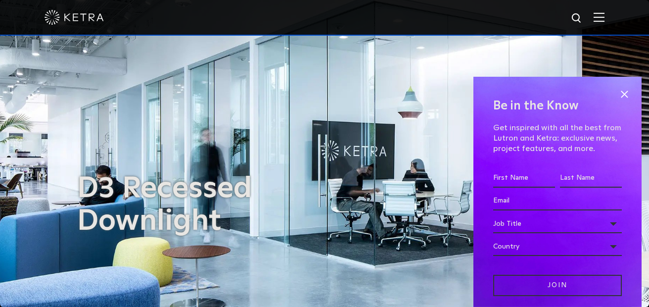  I want to click on input: Join, so click(558, 285).